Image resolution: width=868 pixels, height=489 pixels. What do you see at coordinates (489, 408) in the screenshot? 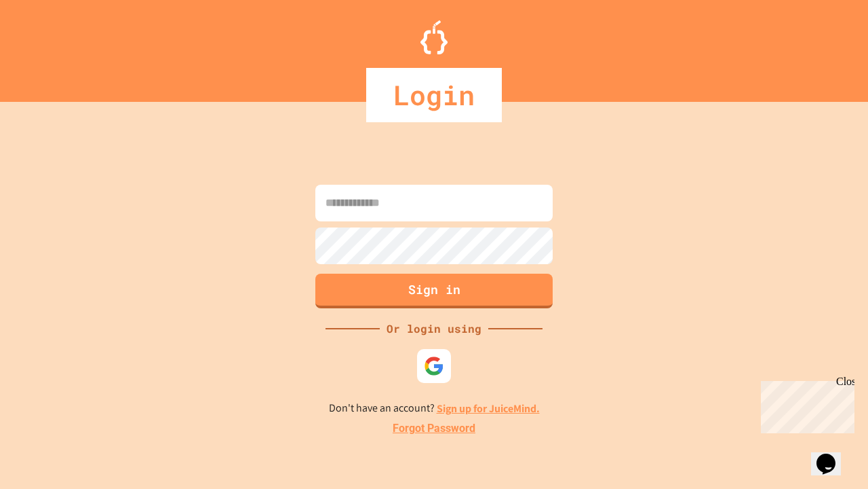
I see `a: Sign up for JuiceMind.` at bounding box center [489, 408].